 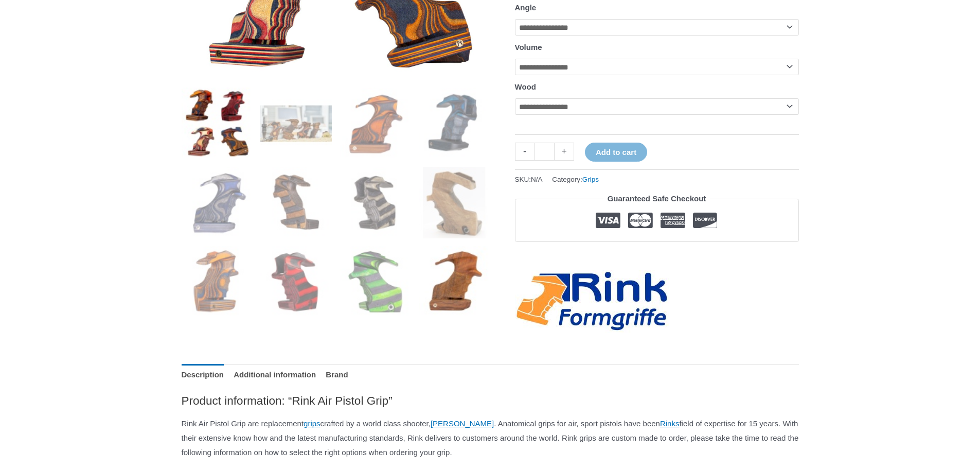 What do you see at coordinates (296, 123) in the screenshot?
I see `img: Rink Air Pistol Grip - Image 2` at bounding box center [296, 123].